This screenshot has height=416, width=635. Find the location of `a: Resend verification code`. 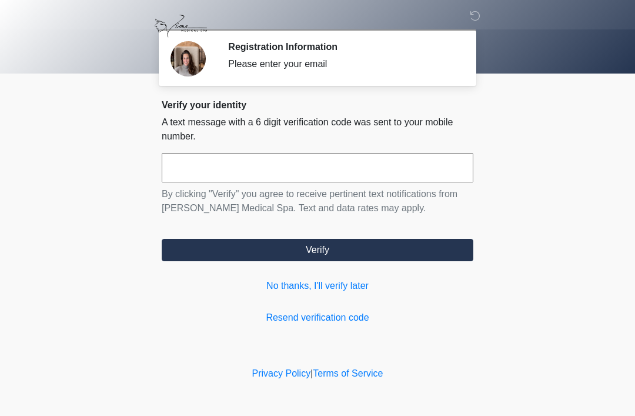

a: Resend verification code is located at coordinates (318, 318).